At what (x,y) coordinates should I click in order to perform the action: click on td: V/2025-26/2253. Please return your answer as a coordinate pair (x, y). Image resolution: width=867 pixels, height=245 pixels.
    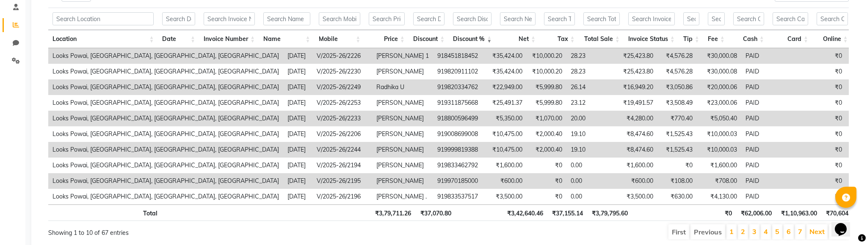
    Looking at the image, I should click on (342, 103).